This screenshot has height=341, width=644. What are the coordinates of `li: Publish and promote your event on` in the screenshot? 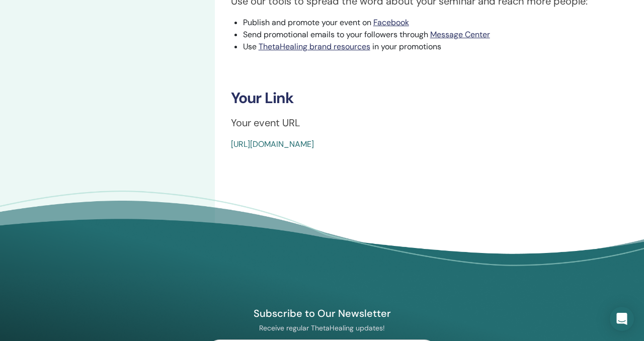 It's located at (435, 23).